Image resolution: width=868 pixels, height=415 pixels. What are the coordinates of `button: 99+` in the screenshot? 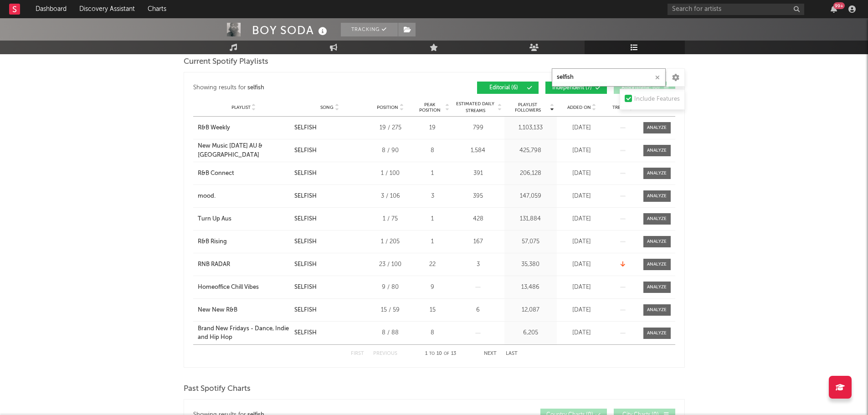 It's located at (834, 9).